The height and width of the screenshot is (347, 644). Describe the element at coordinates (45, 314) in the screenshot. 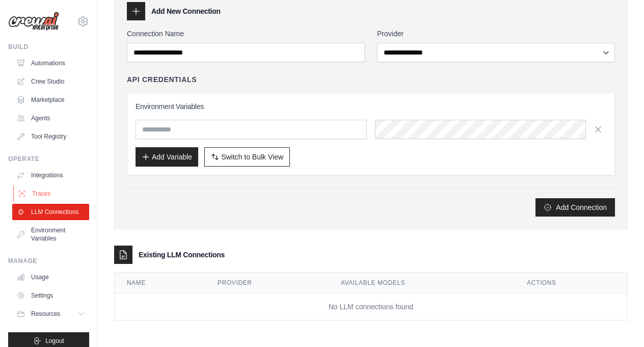

I see `span: Resources` at that location.